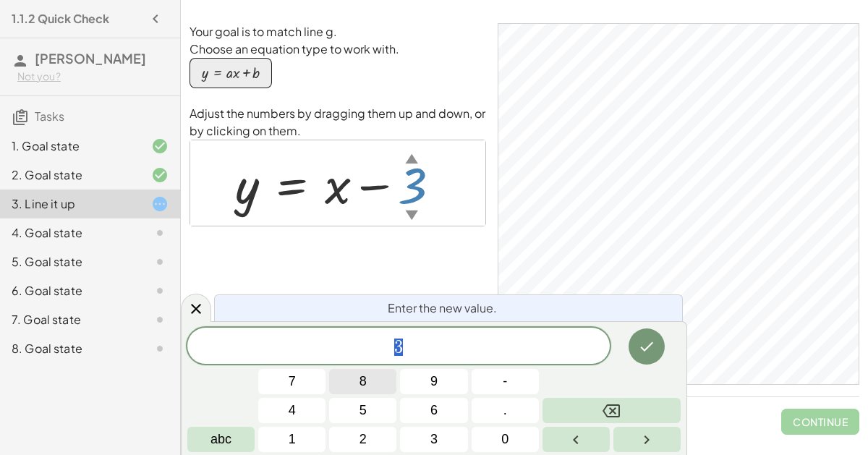  I want to click on button: 9, so click(433, 381).